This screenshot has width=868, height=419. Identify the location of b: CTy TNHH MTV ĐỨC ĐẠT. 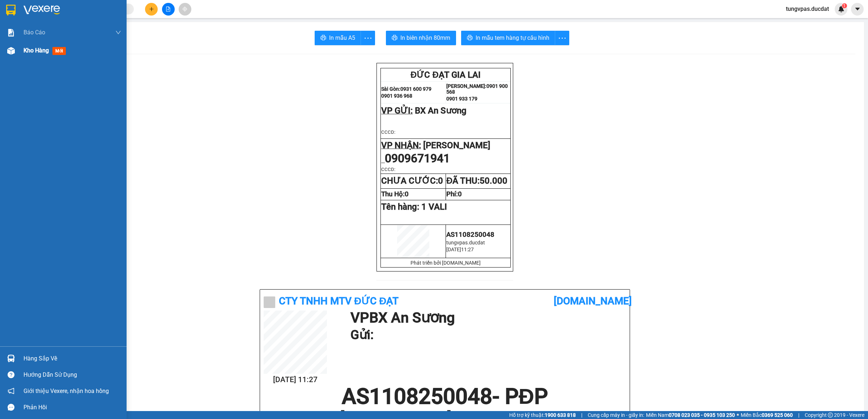
(338, 301).